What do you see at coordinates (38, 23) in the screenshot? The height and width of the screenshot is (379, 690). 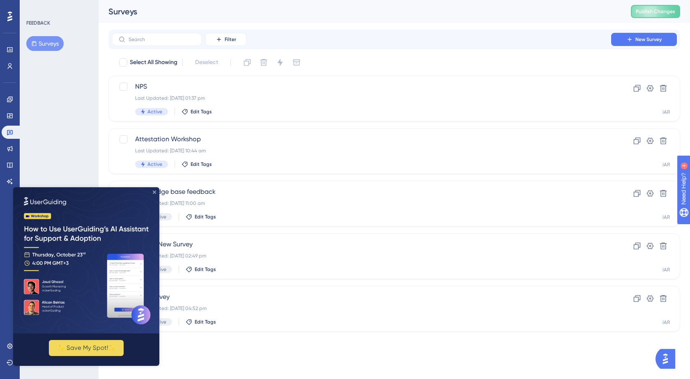 I see `div: FEEDBACK` at bounding box center [38, 23].